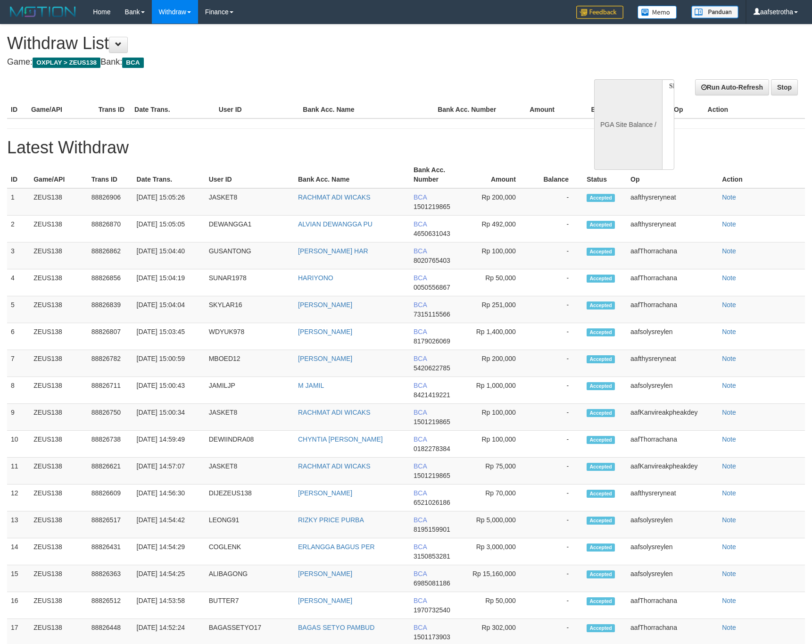  Describe the element at coordinates (18, 229) in the screenshot. I see `td: 2` at that location.